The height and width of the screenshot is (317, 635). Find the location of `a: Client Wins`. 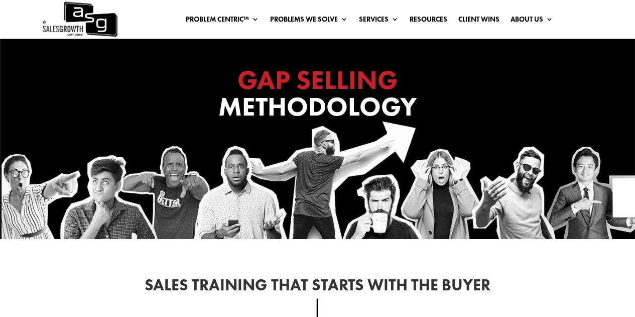

a: Client Wins is located at coordinates (479, 21).